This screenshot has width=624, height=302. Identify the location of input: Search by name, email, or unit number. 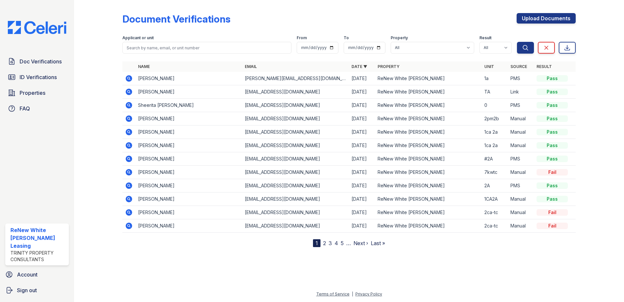
(207, 48).